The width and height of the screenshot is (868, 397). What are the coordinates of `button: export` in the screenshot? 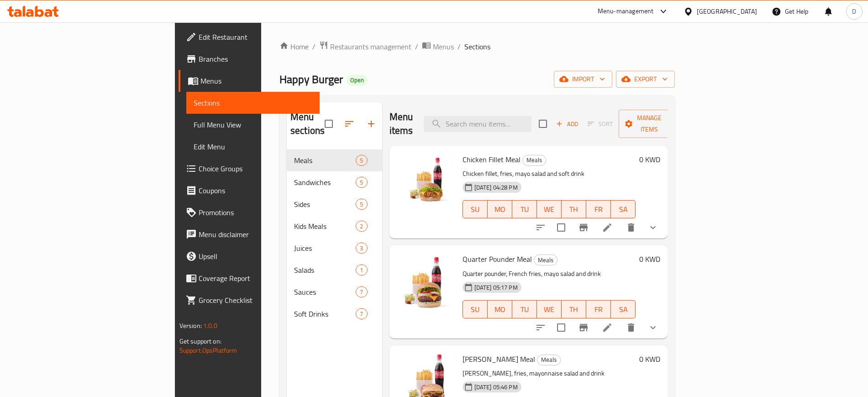 It's located at (645, 79).